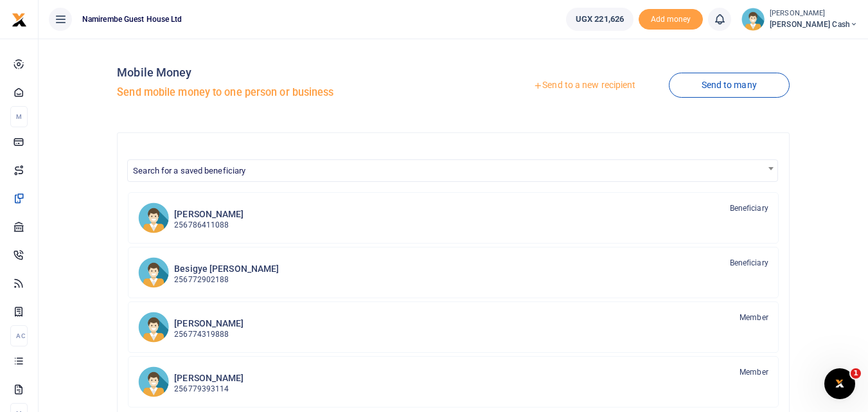  Describe the element at coordinates (671, 18) in the screenshot. I see `a: Add money` at that location.